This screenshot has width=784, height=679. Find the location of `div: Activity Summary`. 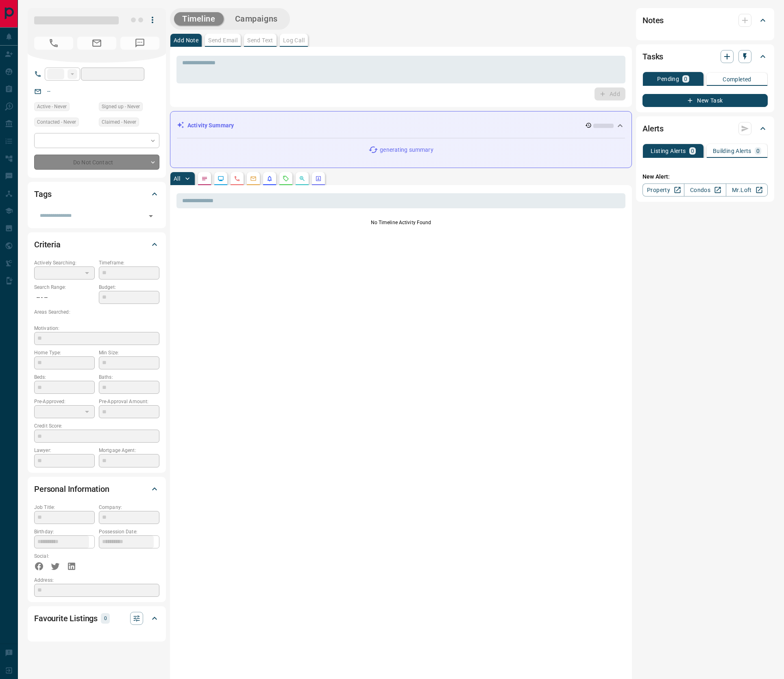

div: Activity Summary is located at coordinates (401, 125).